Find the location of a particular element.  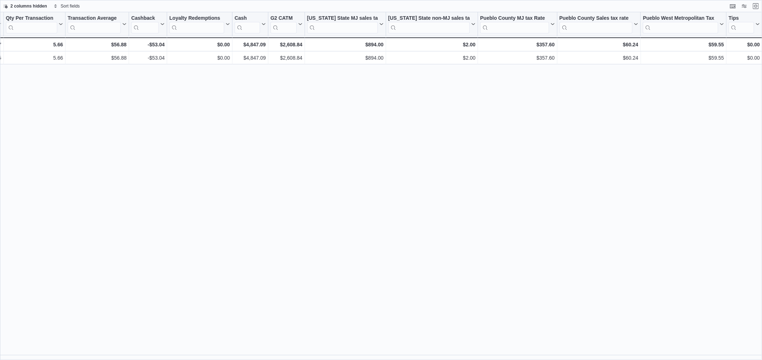

button: Cashback is located at coordinates (148, 24).